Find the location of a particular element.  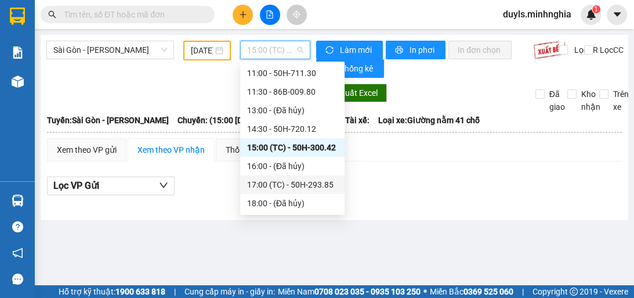

span: 15:00 (TC) - 50H-300.42 is located at coordinates (275, 50).